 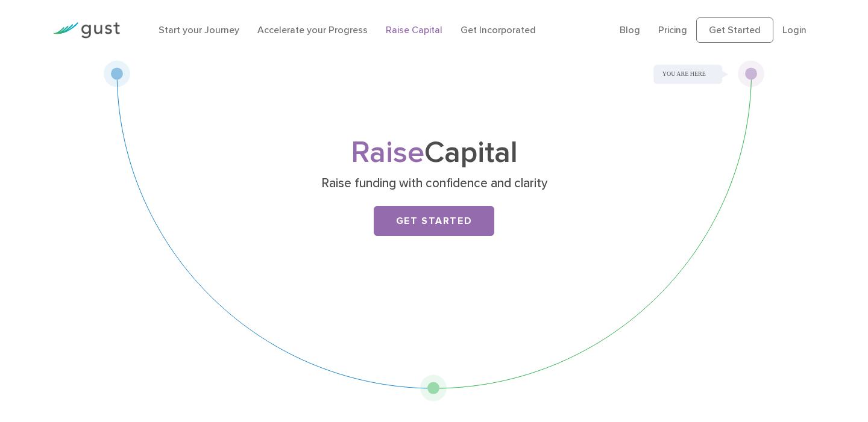 What do you see at coordinates (388, 153) in the screenshot?
I see `span: Raise` at bounding box center [388, 153].